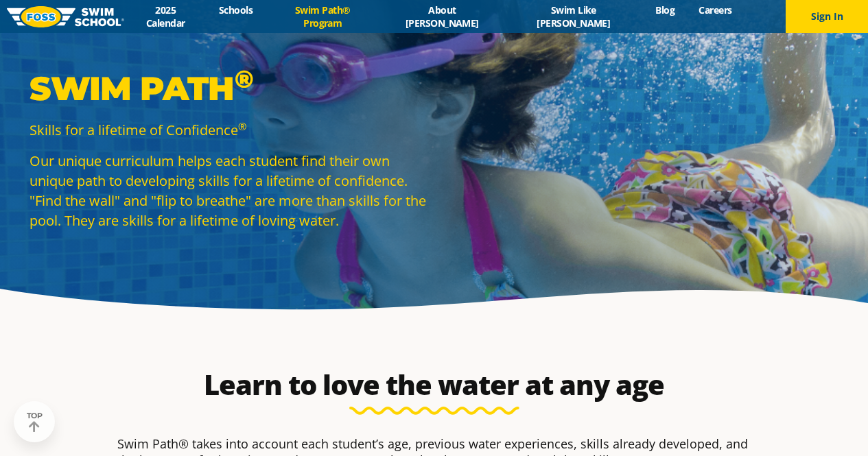 This screenshot has height=456, width=868. I want to click on a: Careers, so click(714, 10).